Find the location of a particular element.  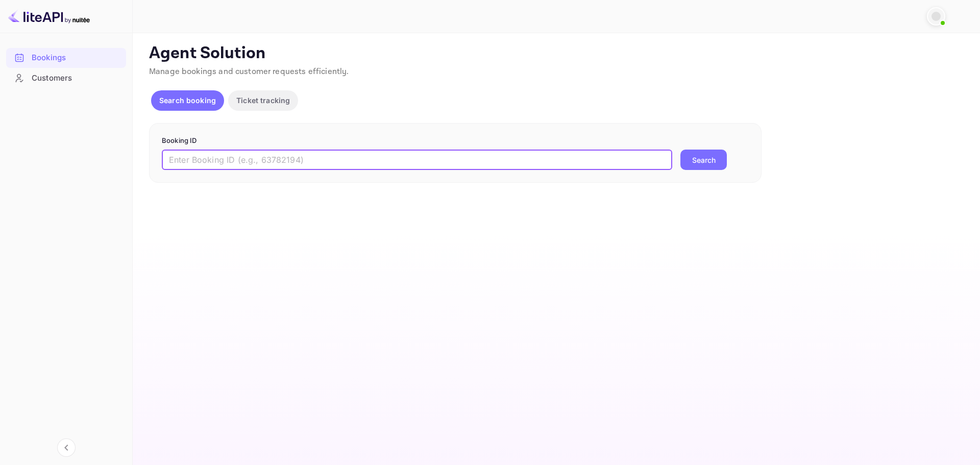

a: Bookings is located at coordinates (66, 57).